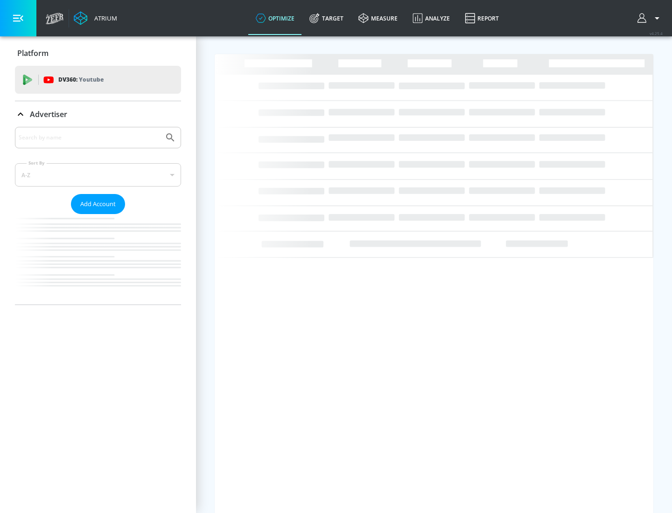 Image resolution: width=672 pixels, height=513 pixels. I want to click on p: DV360:, so click(81, 80).